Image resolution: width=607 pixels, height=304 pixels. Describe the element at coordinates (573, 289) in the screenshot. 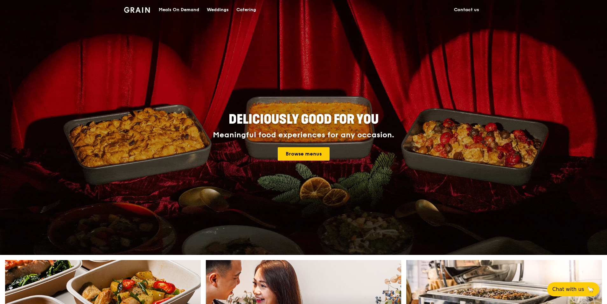

I see `button: Chat with us🦙` at that location.